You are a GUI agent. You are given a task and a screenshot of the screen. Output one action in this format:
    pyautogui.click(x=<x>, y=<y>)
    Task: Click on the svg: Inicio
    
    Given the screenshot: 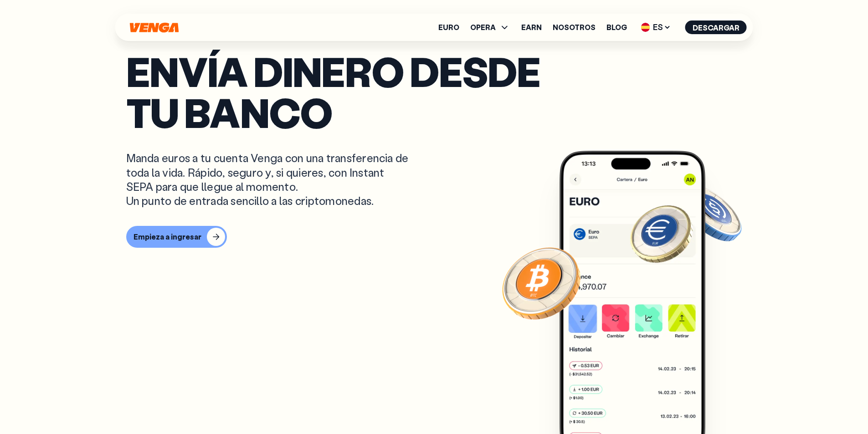 What is the action you would take?
    pyautogui.click(x=155, y=28)
    